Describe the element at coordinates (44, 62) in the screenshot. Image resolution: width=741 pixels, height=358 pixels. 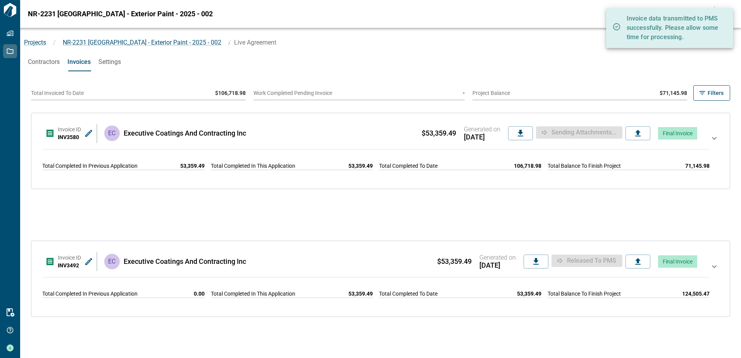
I see `span: Contractors` at that location.